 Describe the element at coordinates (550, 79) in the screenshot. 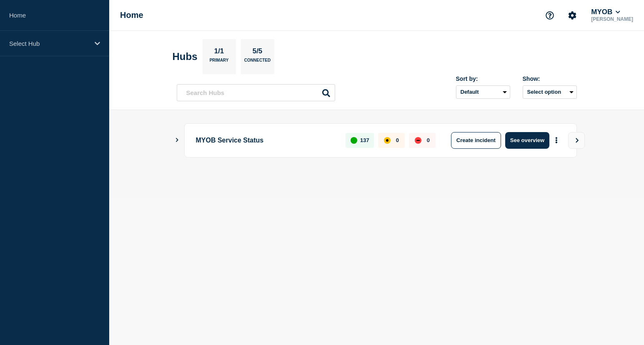

I see `div: Show:` at that location.